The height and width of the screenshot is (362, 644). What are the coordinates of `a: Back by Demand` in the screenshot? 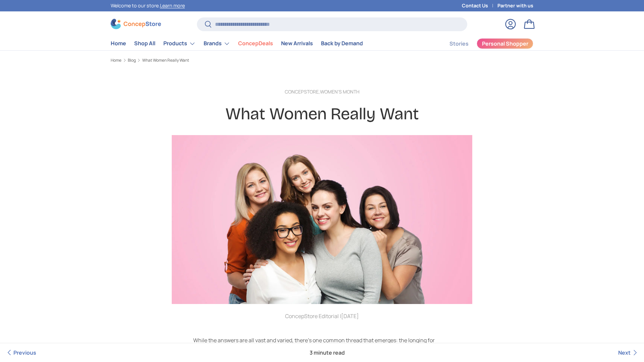 It's located at (342, 43).